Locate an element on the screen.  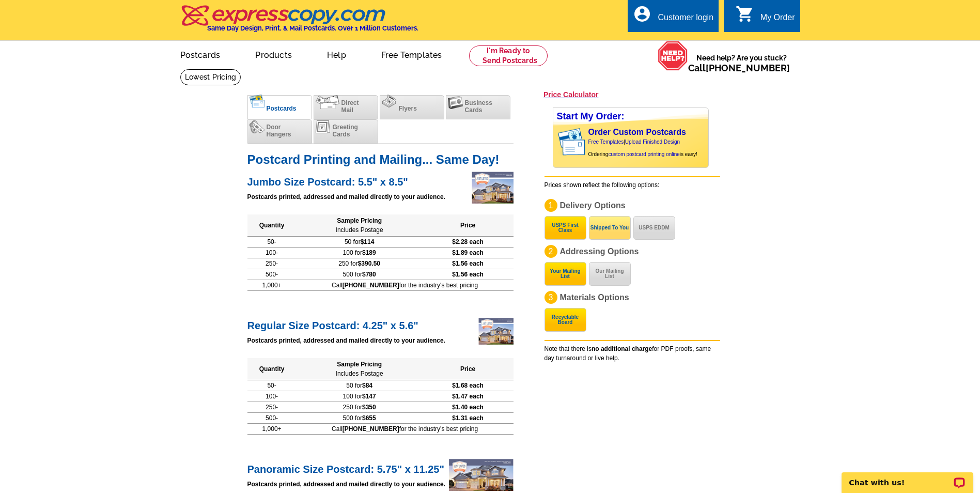
a: Upload Finished Design is located at coordinates (652, 141).